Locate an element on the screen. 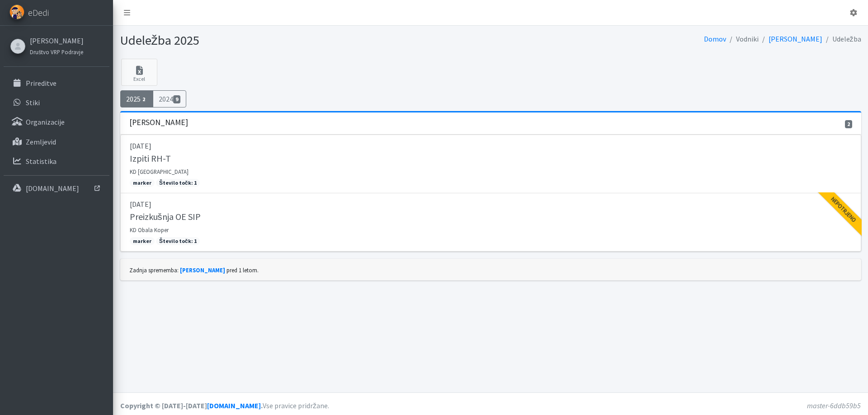  li: Vodniki is located at coordinates (742, 39).